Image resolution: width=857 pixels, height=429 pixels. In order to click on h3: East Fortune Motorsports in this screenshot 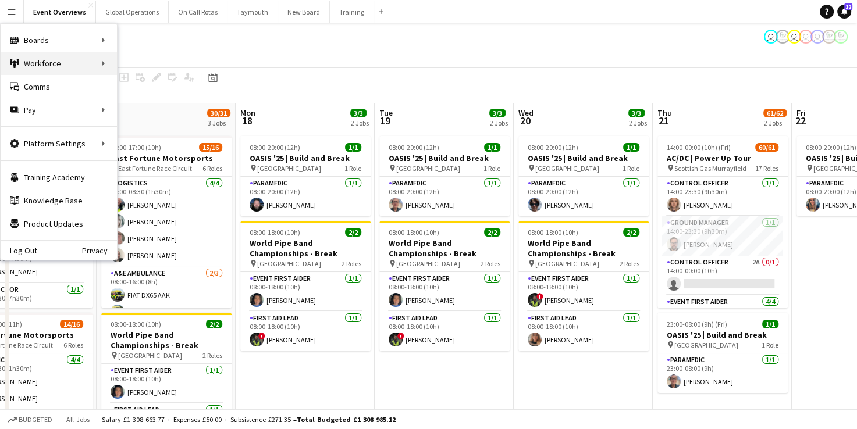, I will do `click(166, 158)`.